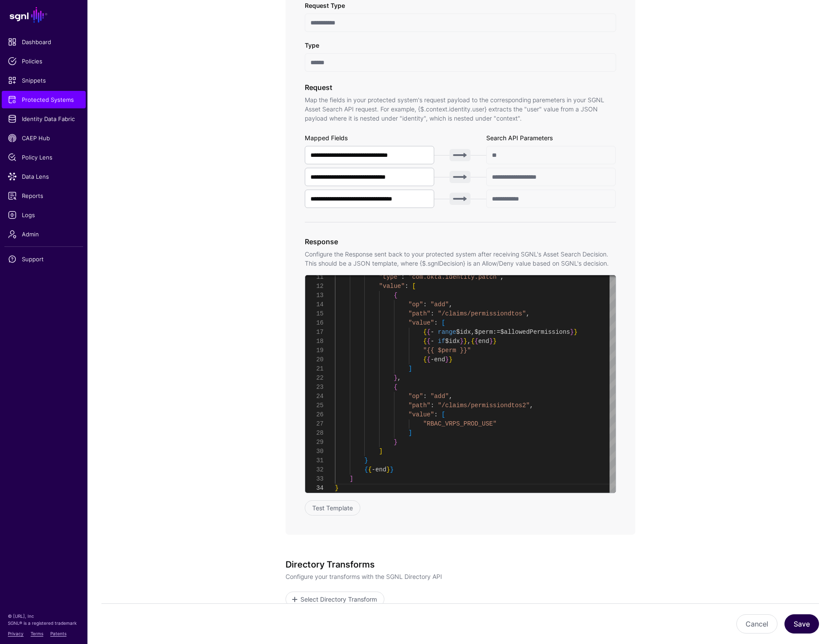 The height and width of the screenshot is (644, 833). What do you see at coordinates (43, 99) in the screenshot?
I see `a: Protected Systems` at bounding box center [43, 99].